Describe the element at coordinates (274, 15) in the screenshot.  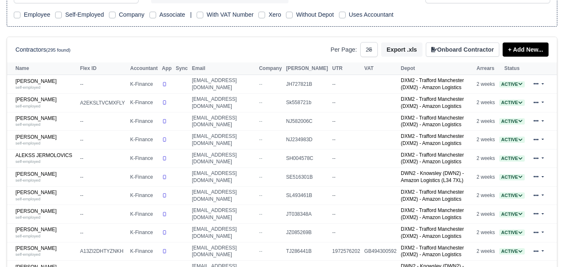
I see `label: Xero` at that location.